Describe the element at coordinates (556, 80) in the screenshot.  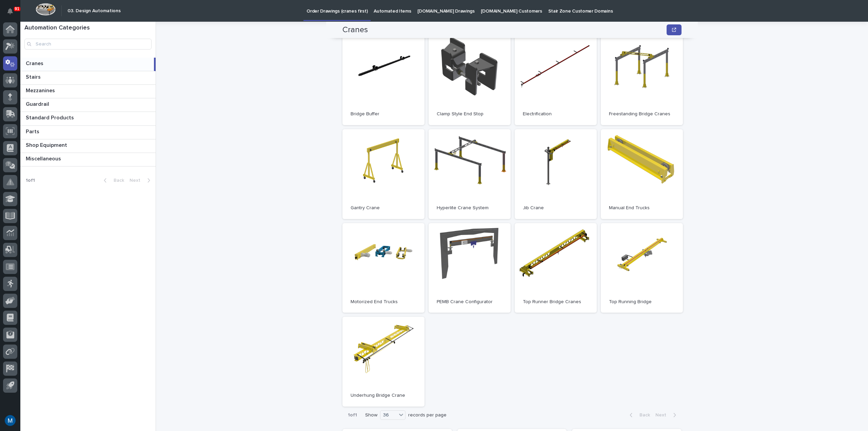
I see `a: Electrification` at that location.